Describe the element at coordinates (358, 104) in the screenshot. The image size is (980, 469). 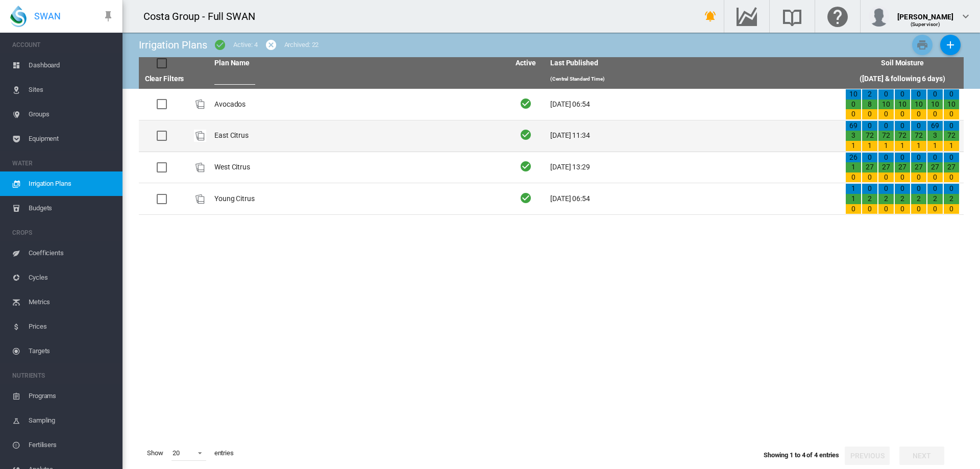
I see `td: Avocados` at that location.